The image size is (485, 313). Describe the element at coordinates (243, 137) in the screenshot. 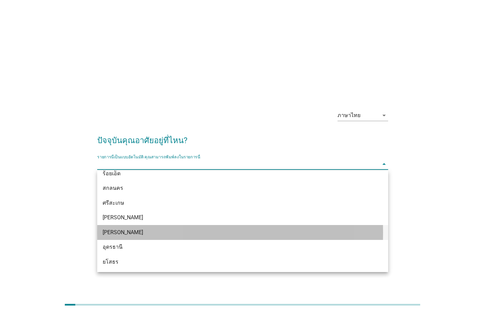

I see `h2: ปัจจุบันคุณอาศัยอยู่ที่ไหน?` at that location.